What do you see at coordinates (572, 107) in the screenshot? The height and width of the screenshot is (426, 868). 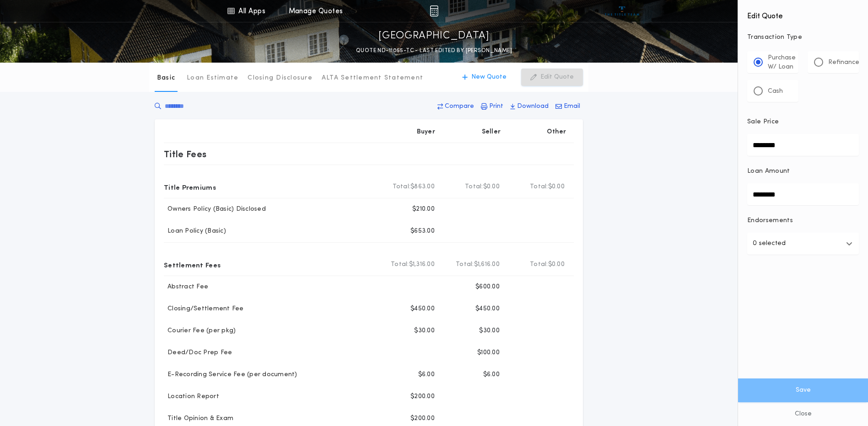 I see `p: Email` at bounding box center [572, 107].